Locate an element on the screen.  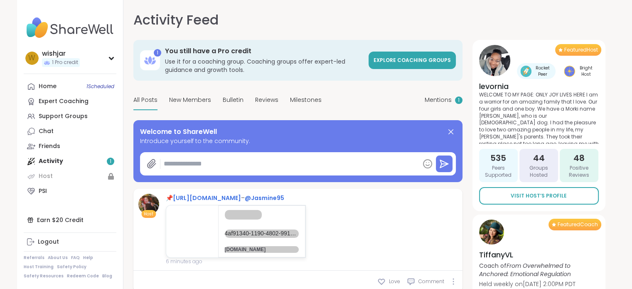
h3: You still have a Pro credit is located at coordinates (264, 51).